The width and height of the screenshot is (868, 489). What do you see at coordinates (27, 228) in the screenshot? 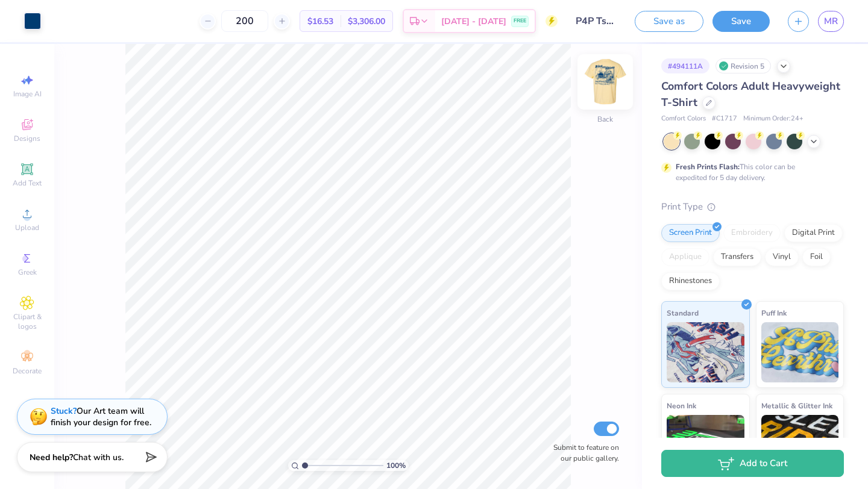
I see `span: Upload` at bounding box center [27, 228].